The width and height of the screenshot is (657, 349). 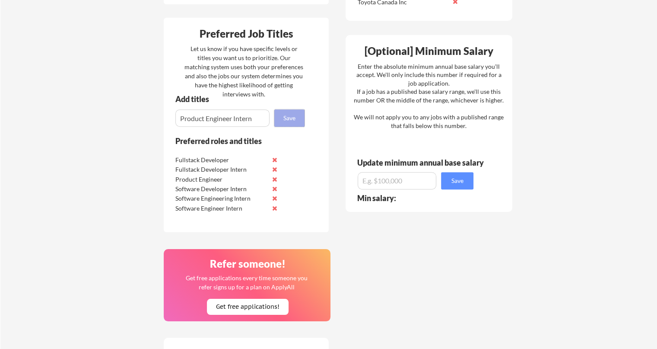 What do you see at coordinates (397, 181) in the screenshot?
I see `input: E.g. $100,000` at bounding box center [397, 181].